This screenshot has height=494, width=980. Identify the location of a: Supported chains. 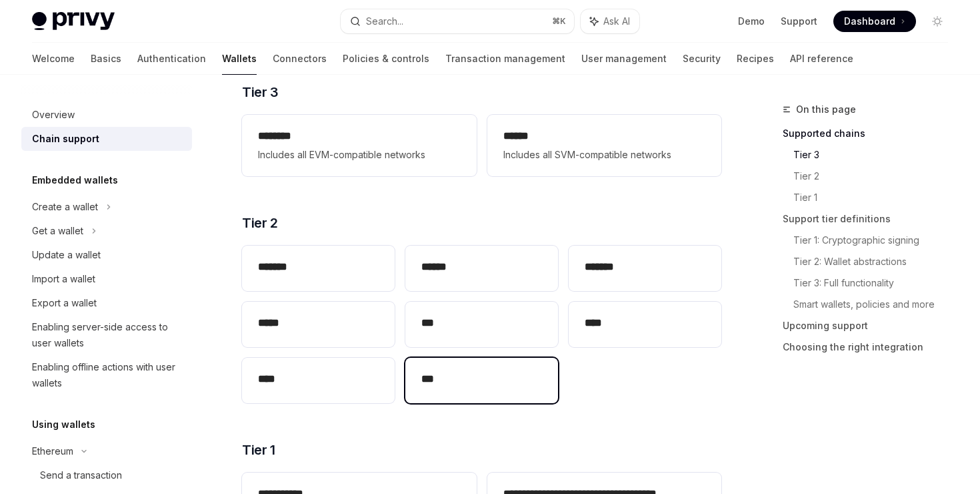
(871, 133).